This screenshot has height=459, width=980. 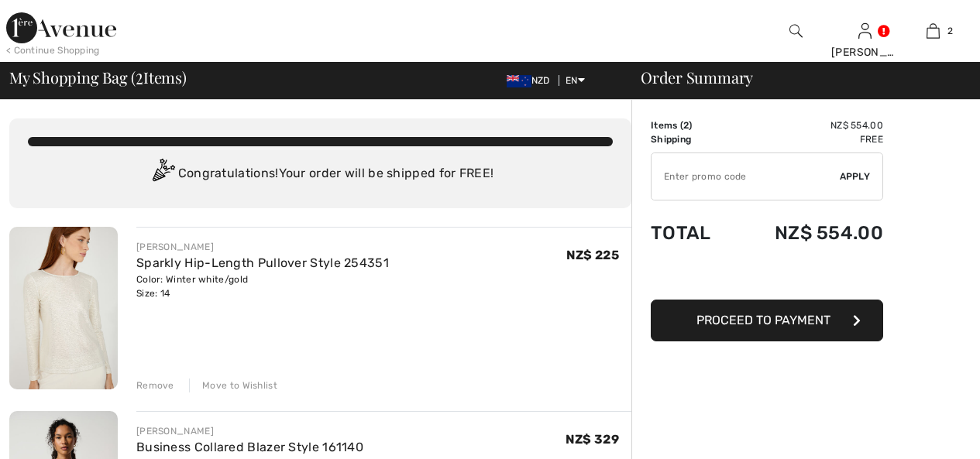 I want to click on img: 1ère Avenue, so click(x=61, y=28).